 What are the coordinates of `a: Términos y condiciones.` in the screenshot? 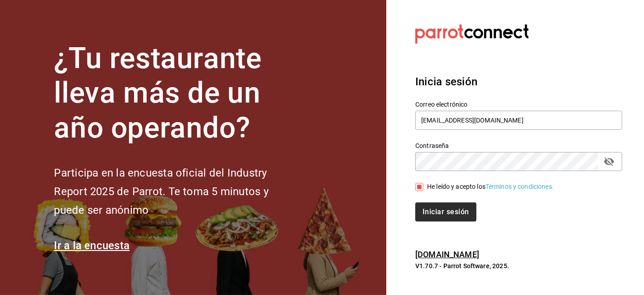 It's located at (519, 186).